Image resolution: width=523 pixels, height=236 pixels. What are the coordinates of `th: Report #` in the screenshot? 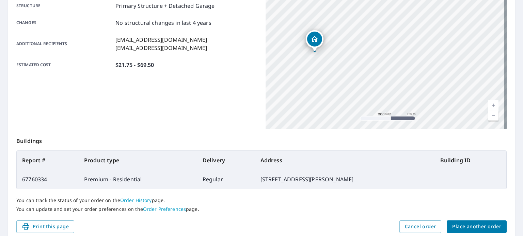 It's located at (48, 161).